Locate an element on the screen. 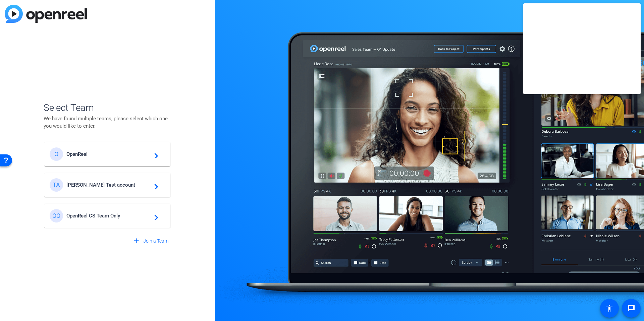  img: blue-gradient.svg is located at coordinates (46, 14).